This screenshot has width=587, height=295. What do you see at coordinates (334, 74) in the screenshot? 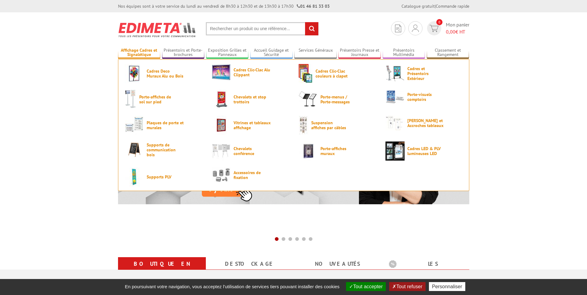
I see `span: Cadres Clic-Clac couleurs à clapet` at bounding box center [334, 74].